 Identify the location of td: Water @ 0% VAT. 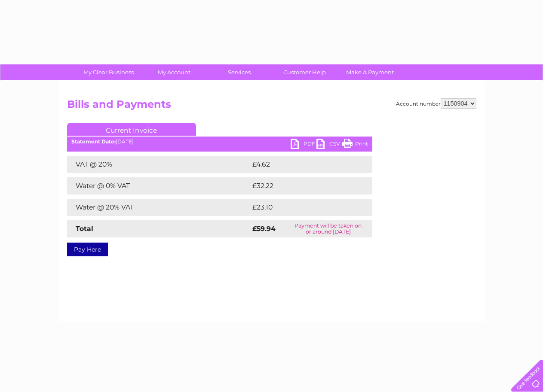
(158, 186).